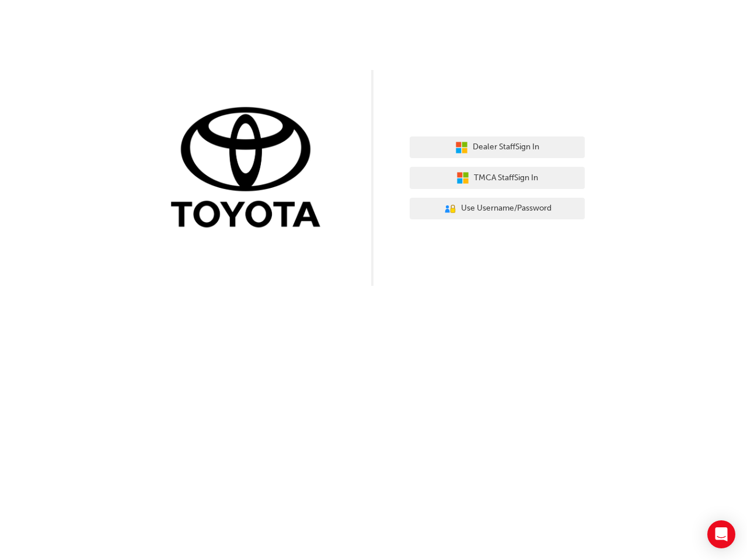 Image resolution: width=747 pixels, height=560 pixels. Describe the element at coordinates (250, 168) in the screenshot. I see `img: Trak` at that location.